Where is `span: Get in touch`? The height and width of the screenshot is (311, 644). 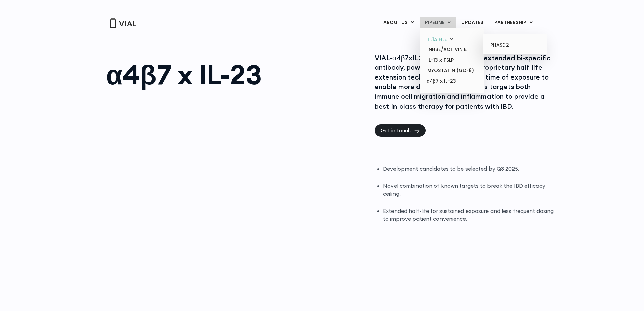
span: Get in touch is located at coordinates (396, 130).